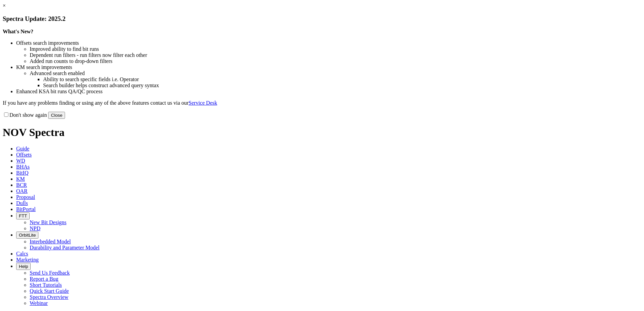 The width and height of the screenshot is (644, 311). I want to click on li: Ability to search specific fields i.e. Operator, so click(342, 80).